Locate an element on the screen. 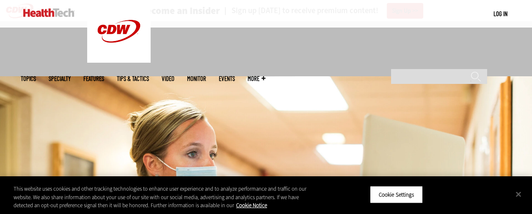 The image size is (532, 214). button: Cookie Settings is located at coordinates (396, 194).